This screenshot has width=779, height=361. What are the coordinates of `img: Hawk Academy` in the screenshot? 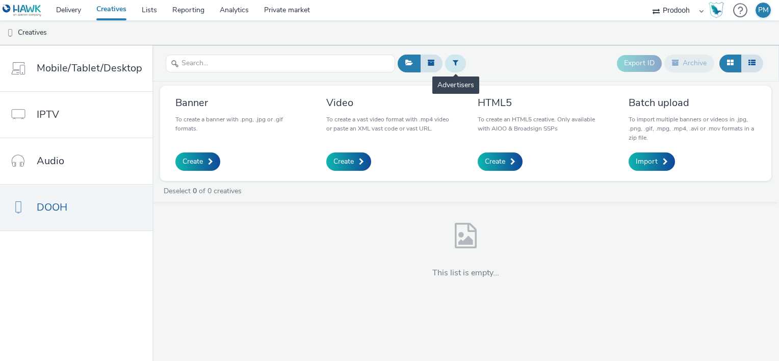 It's located at (716, 10).